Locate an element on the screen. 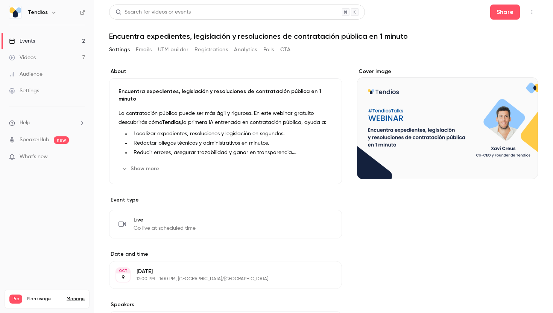 The image size is (553, 313). p: Event type is located at coordinates (226, 200).